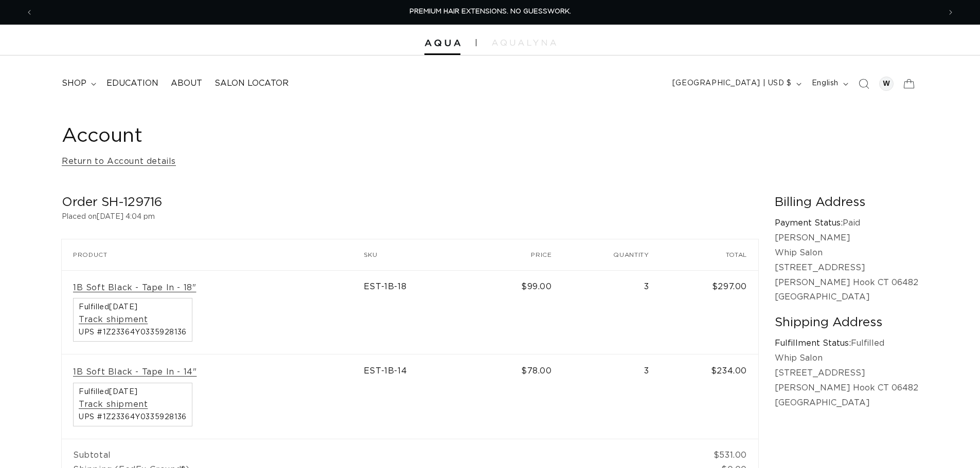 This screenshot has height=468, width=980. What do you see at coordinates (537, 286) in the screenshot?
I see `span: $99.00` at bounding box center [537, 286].